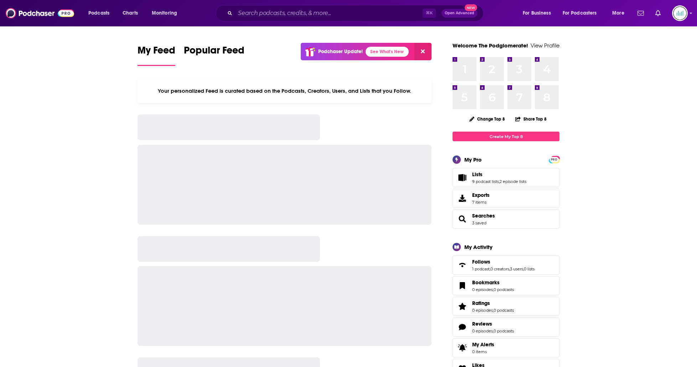  Describe the element at coordinates (156, 52) in the screenshot. I see `span: My Feed` at that location.